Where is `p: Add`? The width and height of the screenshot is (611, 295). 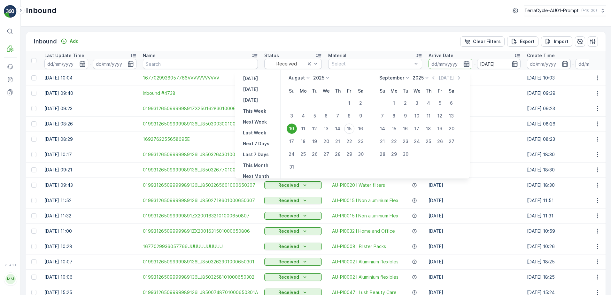 p: Add is located at coordinates (74, 41).